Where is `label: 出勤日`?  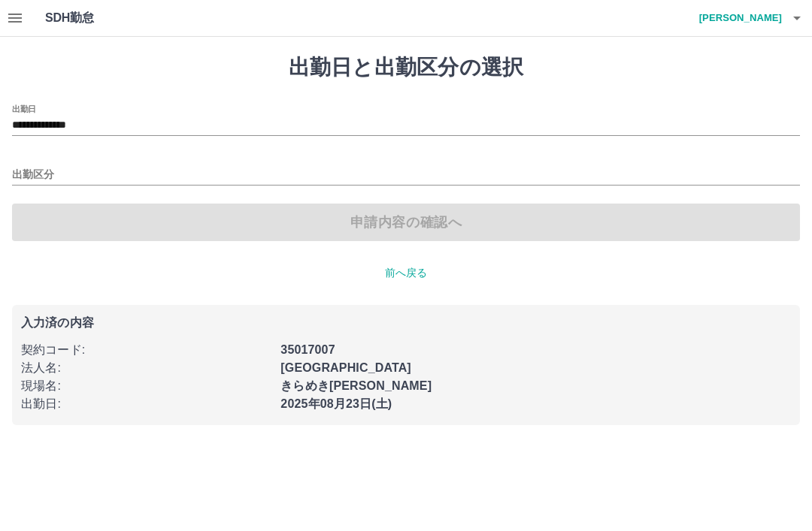
label: 出勤日 is located at coordinates (24, 108).